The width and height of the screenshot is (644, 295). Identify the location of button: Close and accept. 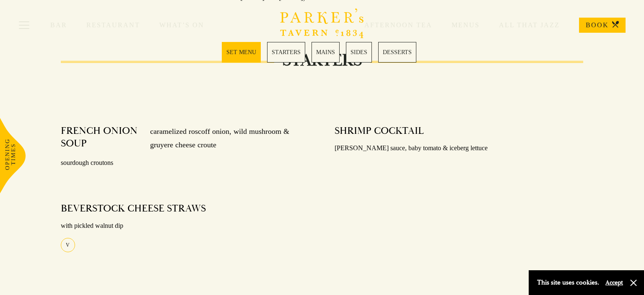
(633, 283).